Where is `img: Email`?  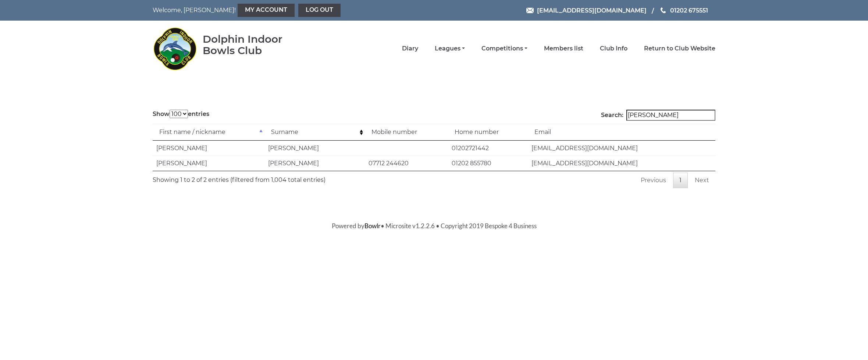 img: Email is located at coordinates (530, 10).